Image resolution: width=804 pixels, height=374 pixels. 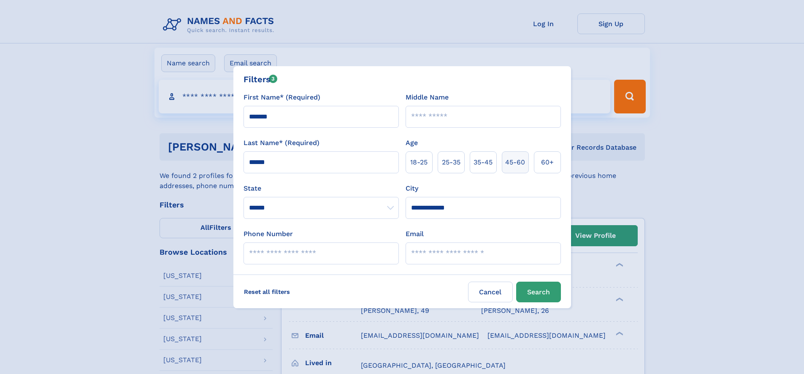 I want to click on label: Middle Name, so click(x=427, y=97).